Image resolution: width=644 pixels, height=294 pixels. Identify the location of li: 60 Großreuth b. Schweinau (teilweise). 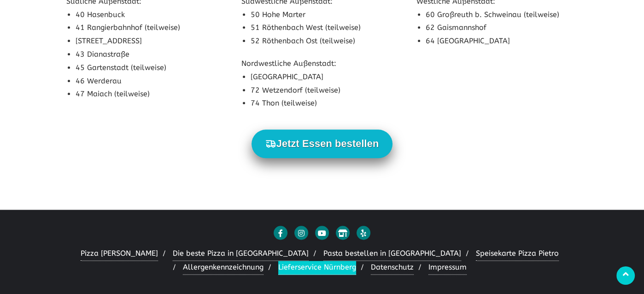
(502, 15).